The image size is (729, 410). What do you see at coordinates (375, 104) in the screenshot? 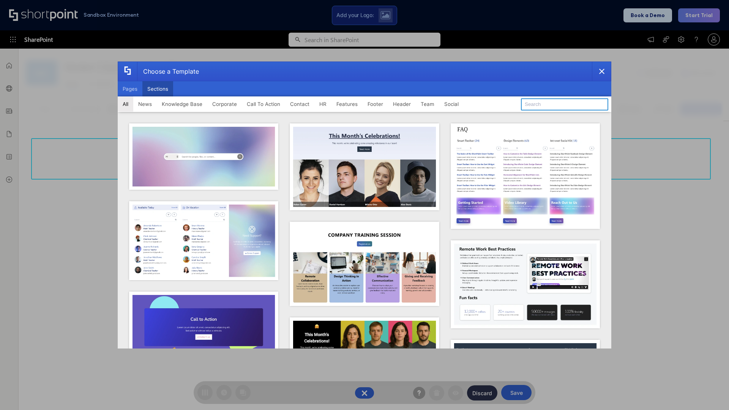
I see `button: Footer` at bounding box center [375, 104].